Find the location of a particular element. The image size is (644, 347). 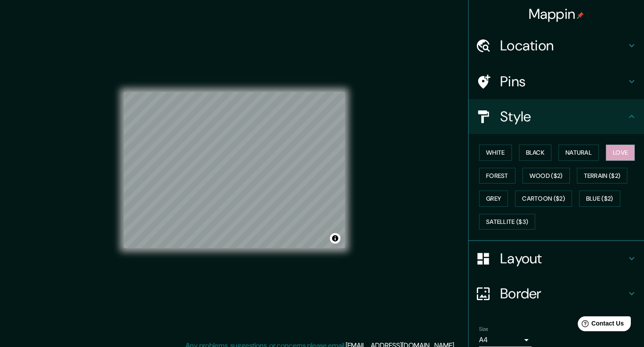

button: Cartoon ($2) is located at coordinates (544, 198).